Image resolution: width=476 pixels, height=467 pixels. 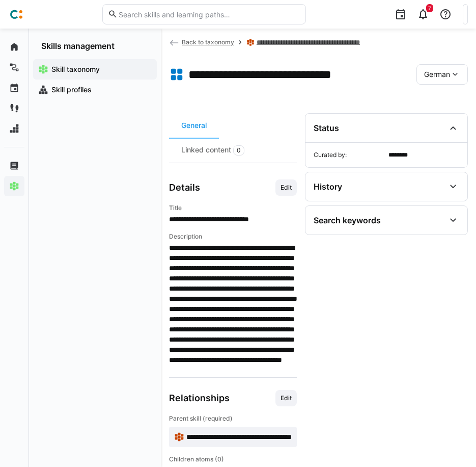 What do you see at coordinates (430, 8) in the screenshot?
I see `span: 7` at bounding box center [430, 8].